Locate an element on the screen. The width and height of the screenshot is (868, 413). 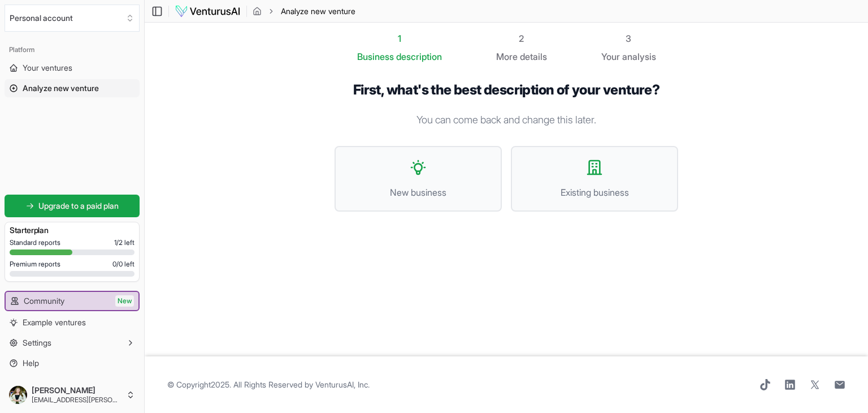
h1: First, what's the best description of your venture? is located at coordinates (507, 90).